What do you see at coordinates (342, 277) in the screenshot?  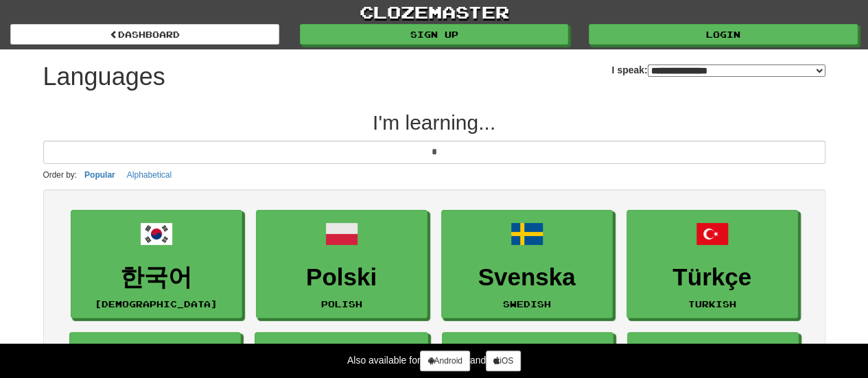 I see `h3: Polski` at bounding box center [342, 277].